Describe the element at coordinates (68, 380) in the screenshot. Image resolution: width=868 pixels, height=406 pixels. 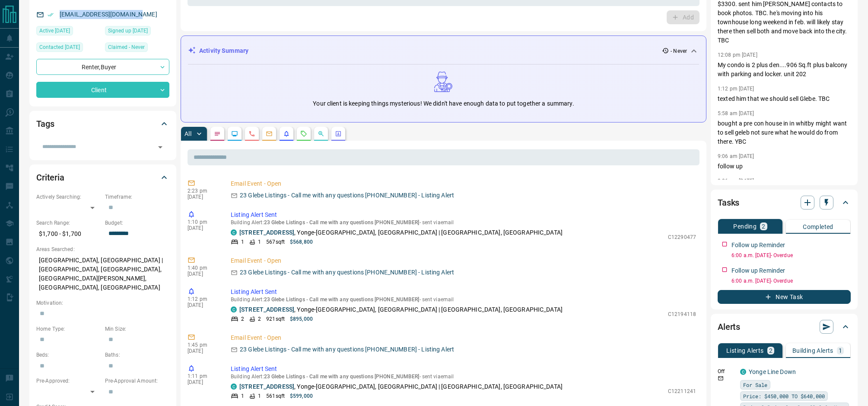
I see `p: Pre-Approved:` at that location.